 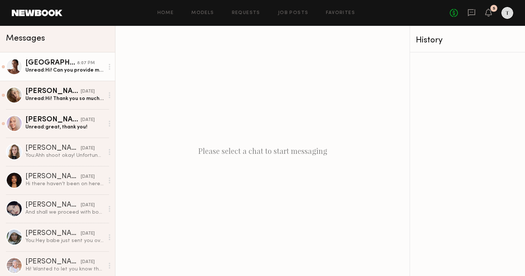 I want to click on a: Job Posts, so click(x=293, y=13).